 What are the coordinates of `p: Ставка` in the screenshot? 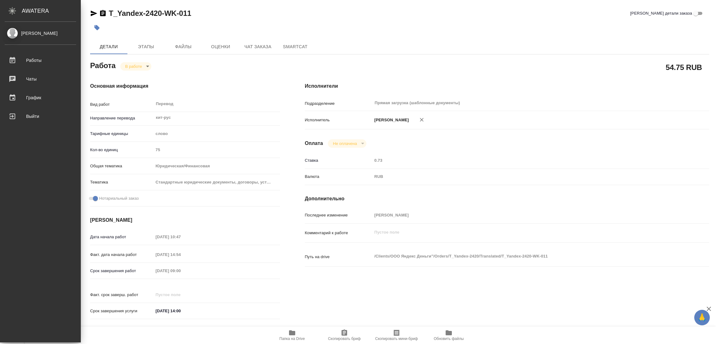 It's located at (338, 160).